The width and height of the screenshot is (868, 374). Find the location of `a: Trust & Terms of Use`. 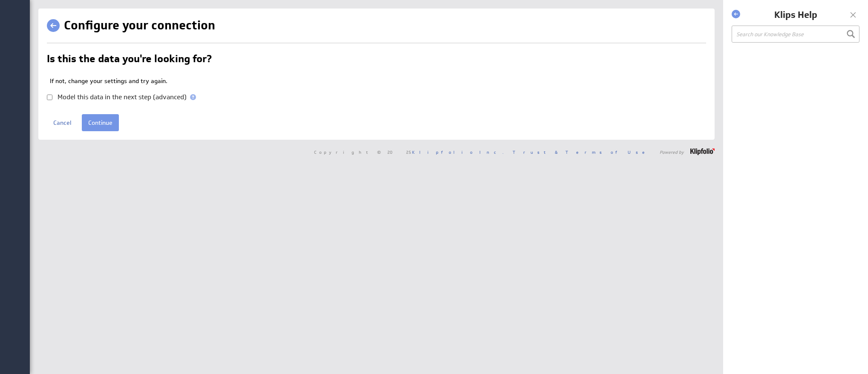

a: Trust & Terms of Use is located at coordinates (582, 152).